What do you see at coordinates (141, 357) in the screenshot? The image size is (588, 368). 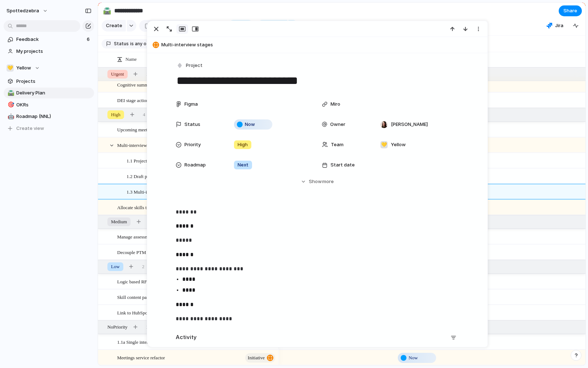 I see `span: Meetings service refactor` at bounding box center [141, 357].